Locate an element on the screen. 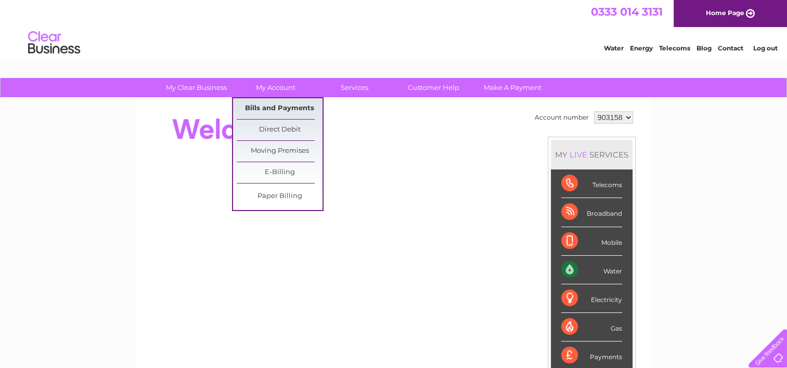 The height and width of the screenshot is (368, 787). a: Energy is located at coordinates (642, 48).